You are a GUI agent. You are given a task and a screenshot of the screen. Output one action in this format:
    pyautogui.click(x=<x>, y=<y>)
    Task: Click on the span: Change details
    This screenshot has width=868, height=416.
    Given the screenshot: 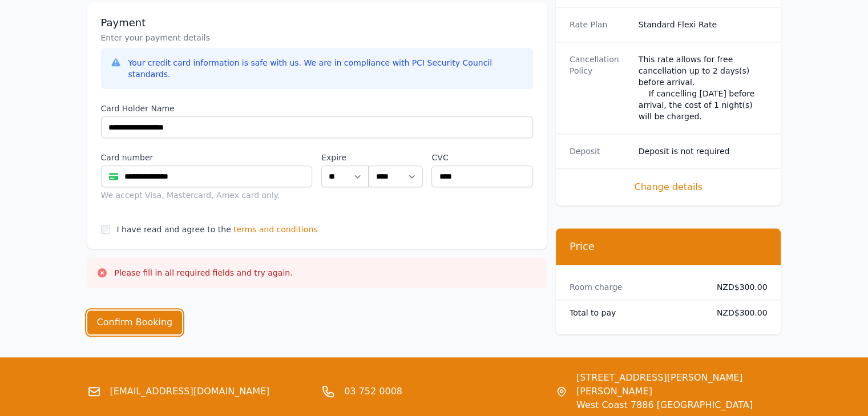 What is the action you would take?
    pyautogui.click(x=668, y=187)
    